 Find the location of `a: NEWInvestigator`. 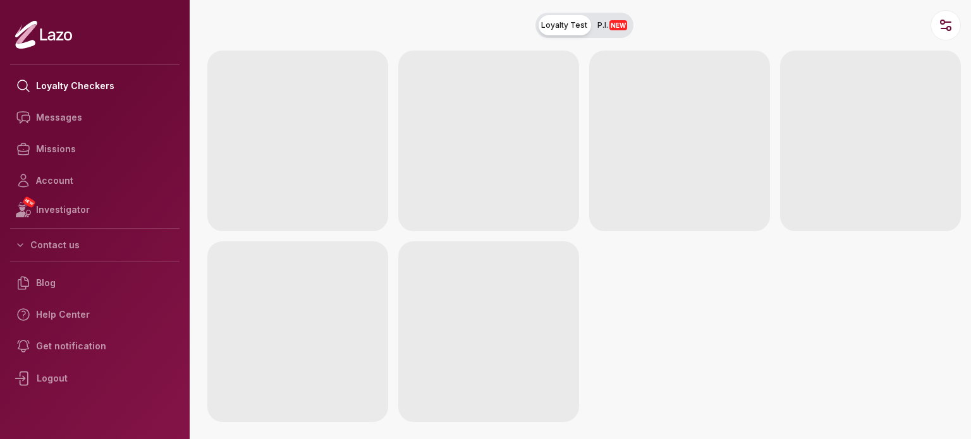

a: NEWInvestigator is located at coordinates (95, 210).